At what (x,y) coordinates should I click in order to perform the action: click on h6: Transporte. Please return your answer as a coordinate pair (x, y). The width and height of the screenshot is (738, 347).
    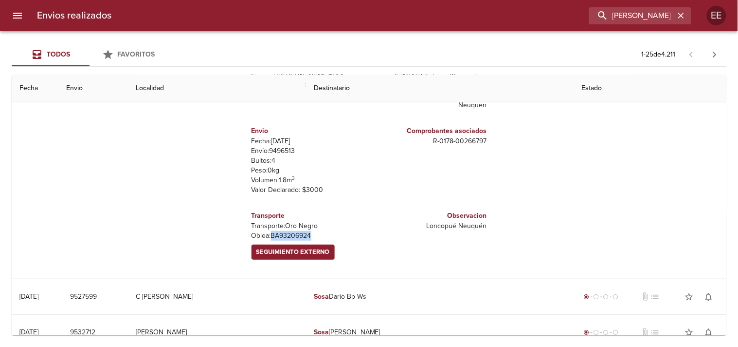
    Looking at the image, I should click on (309, 216).